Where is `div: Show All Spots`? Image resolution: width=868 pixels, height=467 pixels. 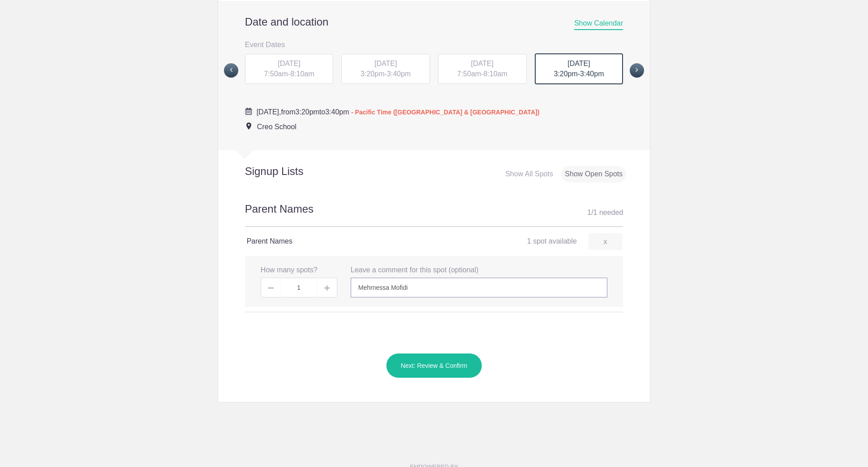 div: Show All Spots is located at coordinates (529, 174).